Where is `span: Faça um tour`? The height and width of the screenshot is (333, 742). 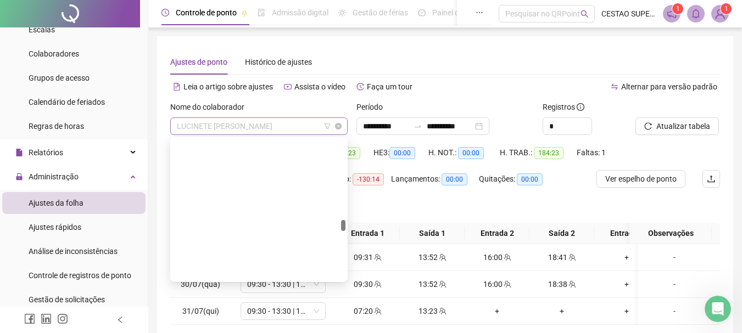 span: Faça um tour is located at coordinates (389, 87).